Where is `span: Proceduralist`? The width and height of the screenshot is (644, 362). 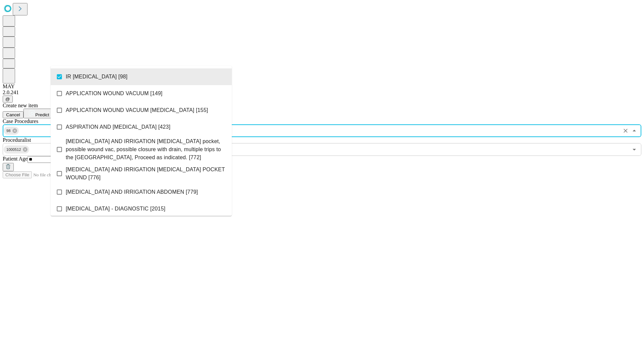 span: Proceduralist is located at coordinates (17, 140).